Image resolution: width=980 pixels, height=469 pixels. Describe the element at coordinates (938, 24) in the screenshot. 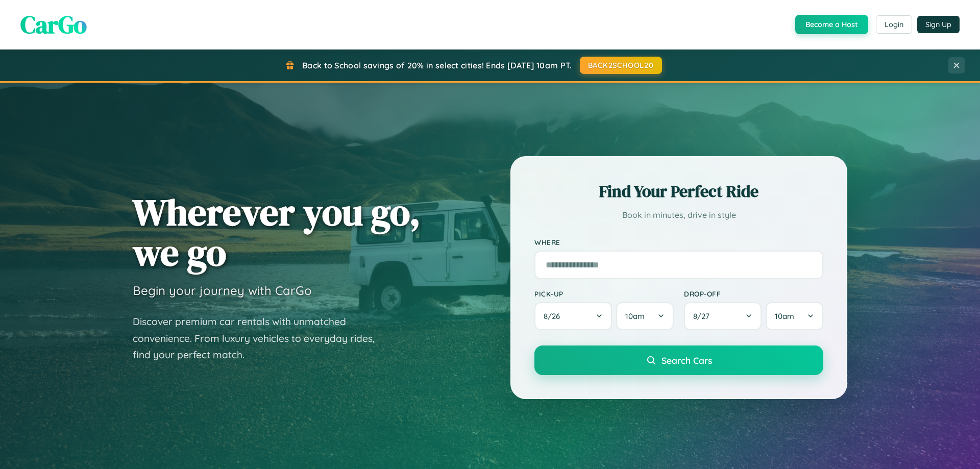

I see `button: Sign Up` at that location.